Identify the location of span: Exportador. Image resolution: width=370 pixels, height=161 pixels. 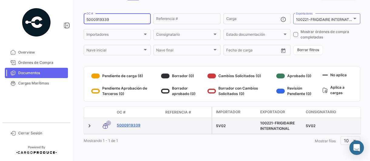
(273, 112).